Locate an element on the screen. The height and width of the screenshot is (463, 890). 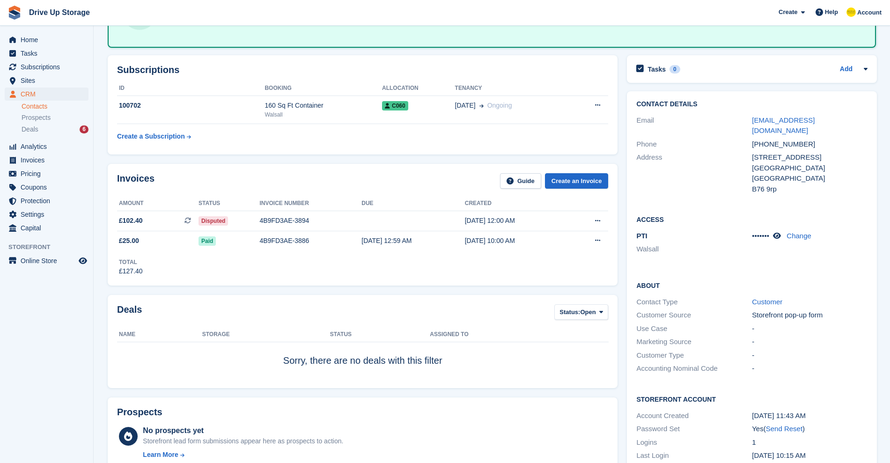
div: 6 is located at coordinates (84, 129).